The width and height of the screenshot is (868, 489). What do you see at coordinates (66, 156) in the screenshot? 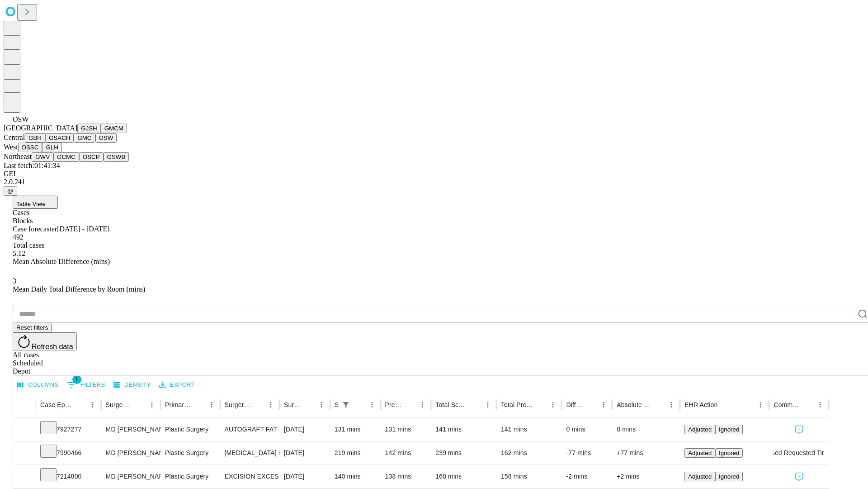
I see `button: GCMC` at bounding box center [66, 156].